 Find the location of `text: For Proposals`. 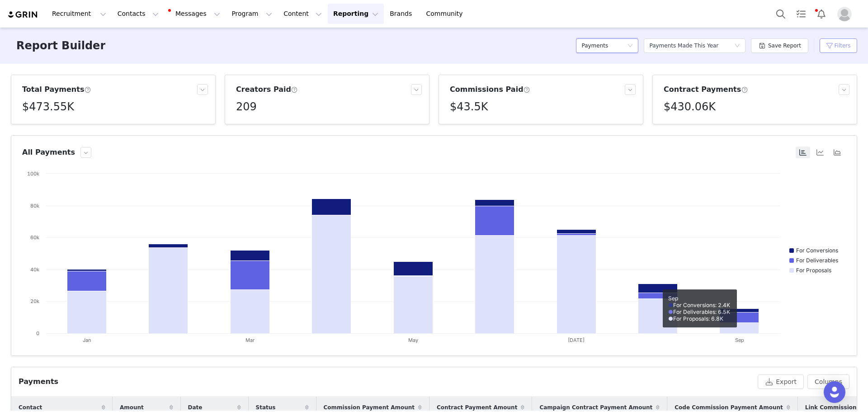

text: For Proposals is located at coordinates (814, 270).